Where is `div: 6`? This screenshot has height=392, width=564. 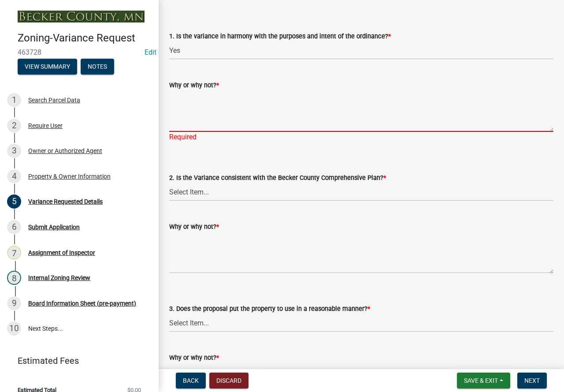 div: 6 is located at coordinates (14, 227).